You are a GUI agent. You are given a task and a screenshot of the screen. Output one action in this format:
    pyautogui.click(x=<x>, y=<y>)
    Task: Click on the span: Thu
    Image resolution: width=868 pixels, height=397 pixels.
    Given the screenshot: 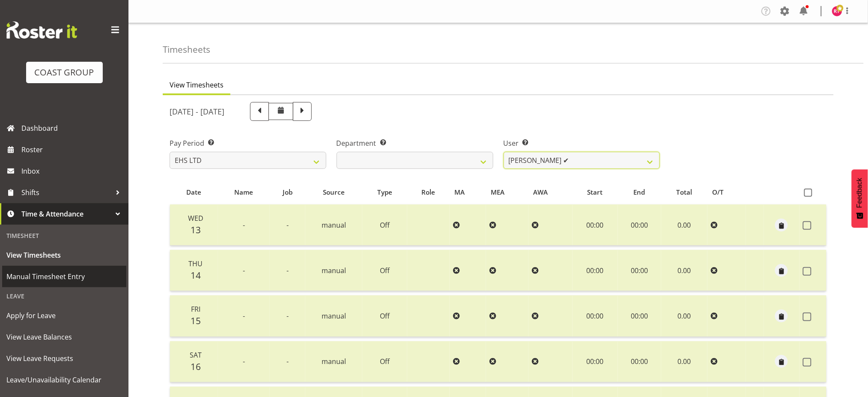 What is the action you would take?
    pyautogui.click(x=196, y=264)
    